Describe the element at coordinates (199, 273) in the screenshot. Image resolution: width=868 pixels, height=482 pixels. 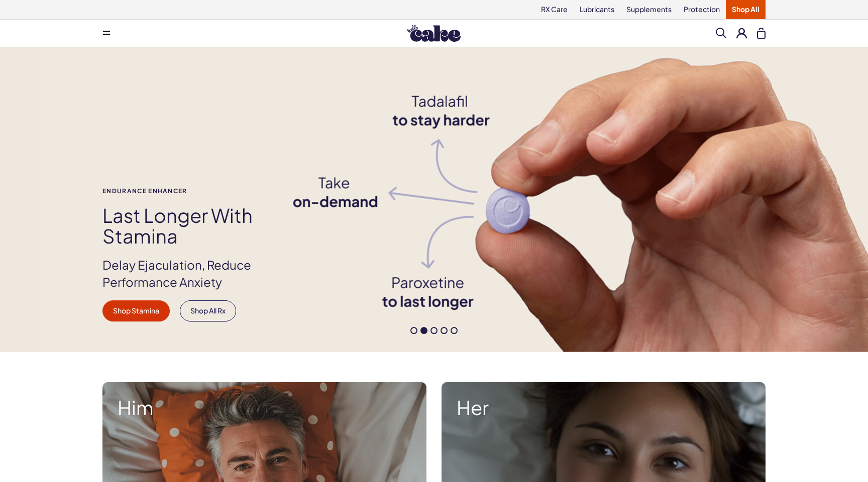
I see `p: Delay Ejaculation, Reduce Performance Anxiety` at that location.